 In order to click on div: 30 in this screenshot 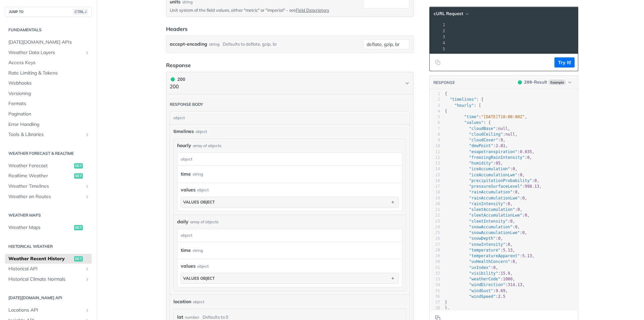, I will do `click(434, 261)`.